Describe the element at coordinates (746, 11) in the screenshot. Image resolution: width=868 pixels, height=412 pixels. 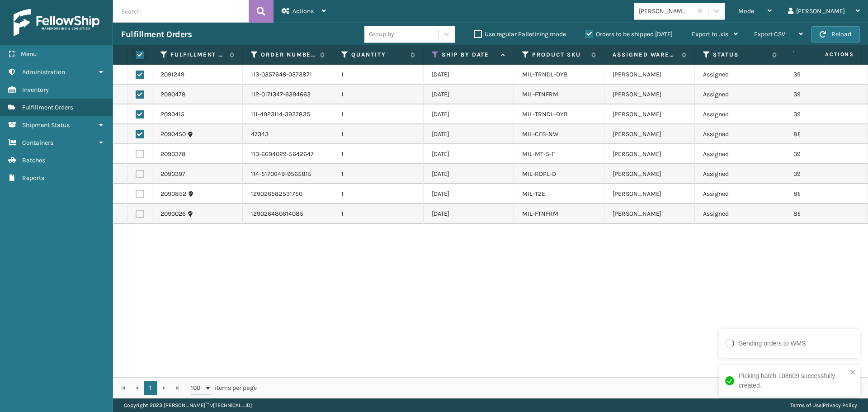
I see `span: Mode` at that location.